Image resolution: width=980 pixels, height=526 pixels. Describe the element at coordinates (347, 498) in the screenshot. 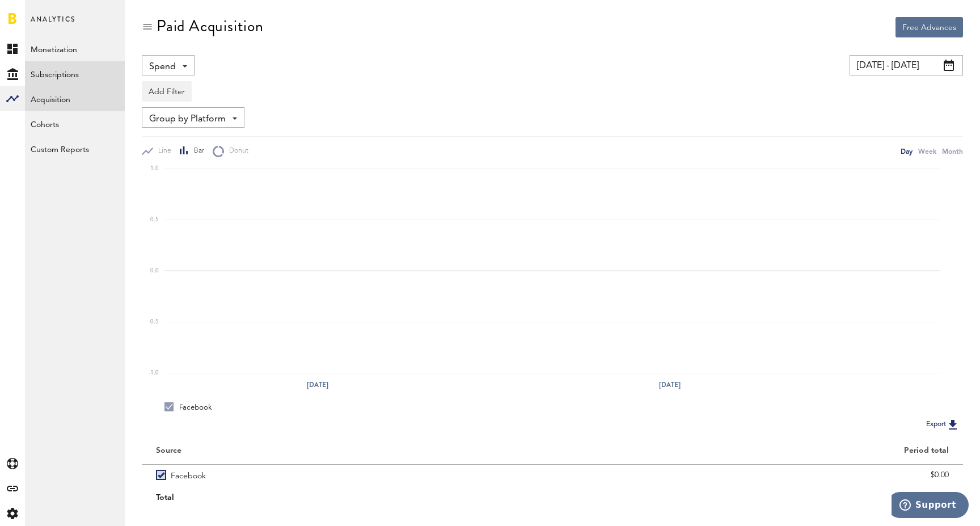

I see `div: Total` at that location.